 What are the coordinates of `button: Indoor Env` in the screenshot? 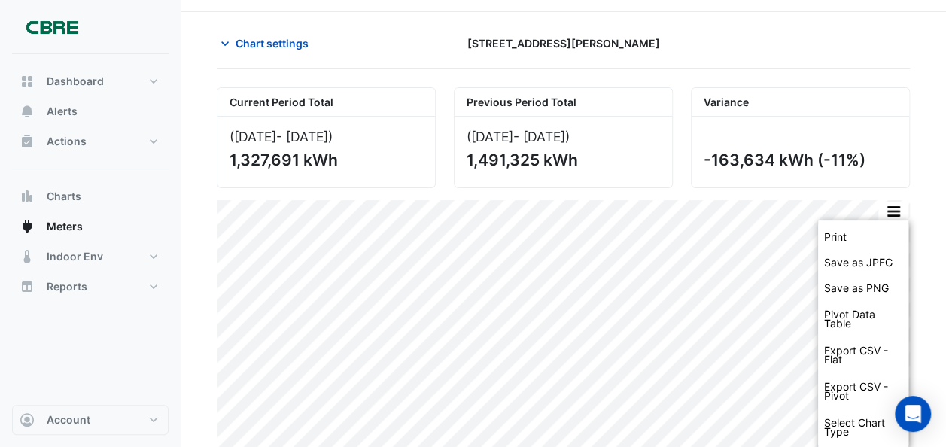 It's located at (90, 257).